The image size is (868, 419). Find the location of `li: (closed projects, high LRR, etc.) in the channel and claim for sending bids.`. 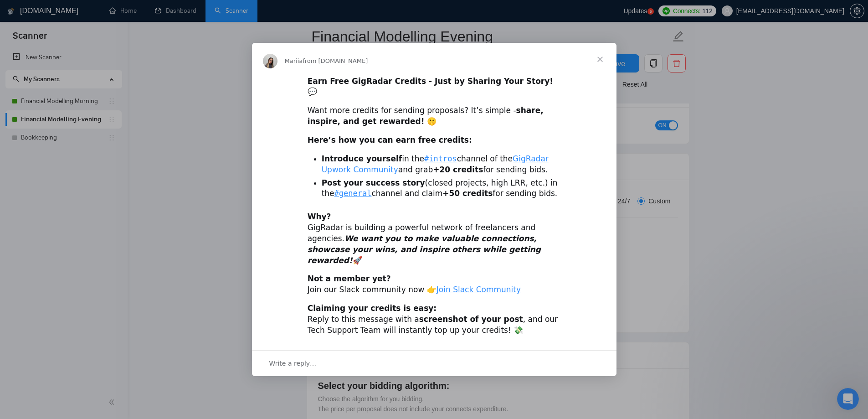

li: (closed projects, high LRR, etc.) in the channel and claim for sending bids. is located at coordinates (441, 189).